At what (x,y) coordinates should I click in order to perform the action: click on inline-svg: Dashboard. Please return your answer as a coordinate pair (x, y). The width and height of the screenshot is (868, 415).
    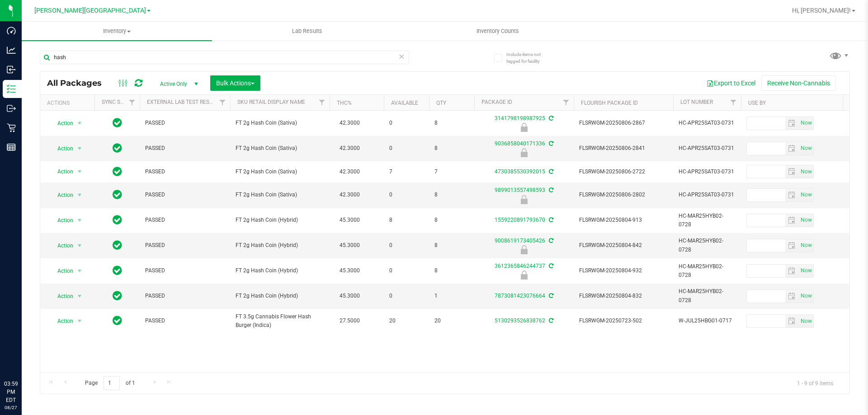
    Looking at the image, I should click on (11, 31).